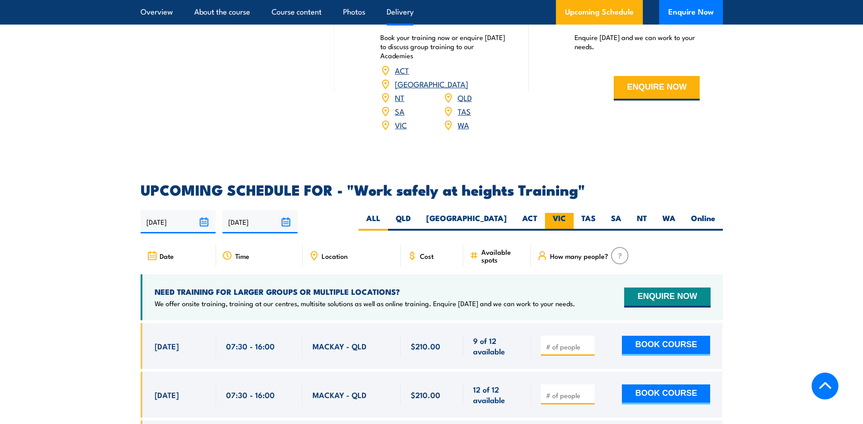 The height and width of the screenshot is (424, 863). What do you see at coordinates (260, 221) in the screenshot?
I see `input: To date` at bounding box center [260, 221].